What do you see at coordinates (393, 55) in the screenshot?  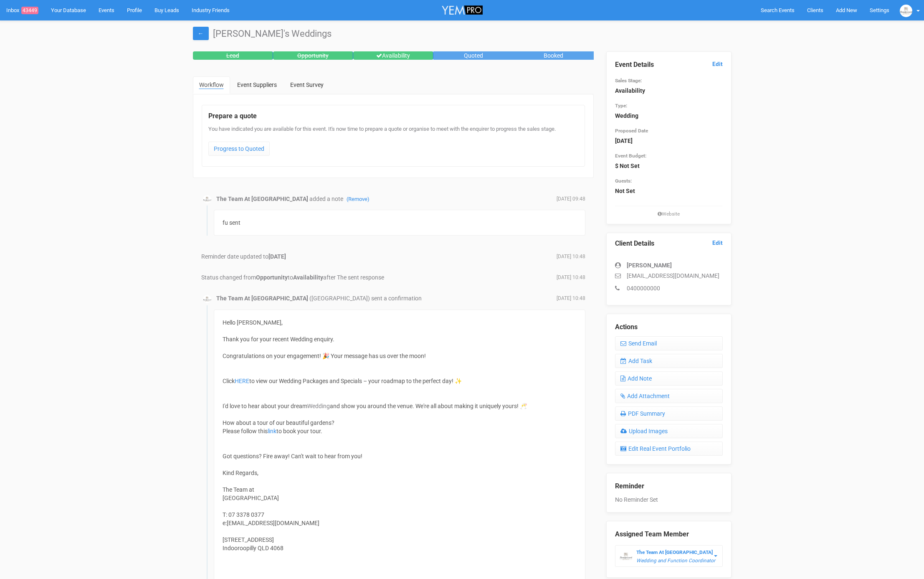 I see `div: Availability` at bounding box center [393, 55].